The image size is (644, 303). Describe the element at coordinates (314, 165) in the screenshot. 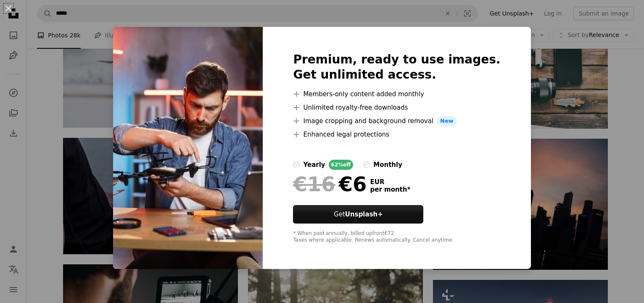

I see `div: yearly` at that location.